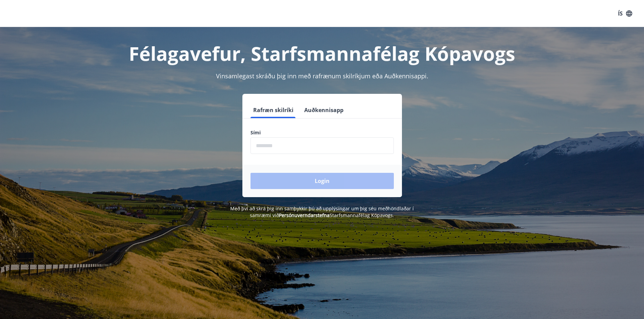 Image resolution: width=644 pixels, height=319 pixels. I want to click on label: Sími, so click(322, 133).